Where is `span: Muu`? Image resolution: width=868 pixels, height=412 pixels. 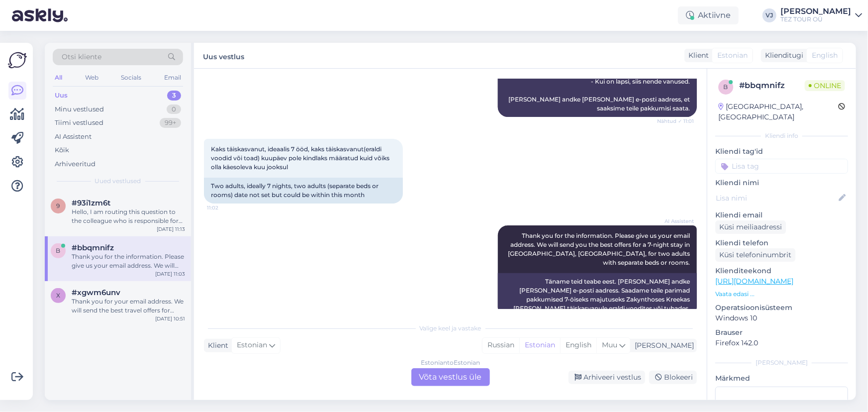 span: Muu is located at coordinates (609, 344).